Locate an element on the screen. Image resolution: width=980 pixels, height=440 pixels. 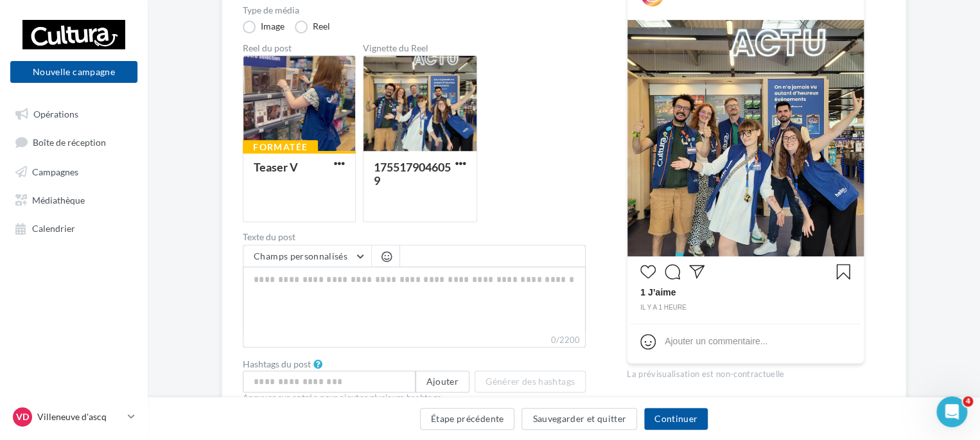
a: Opérations is located at coordinates (74, 113).